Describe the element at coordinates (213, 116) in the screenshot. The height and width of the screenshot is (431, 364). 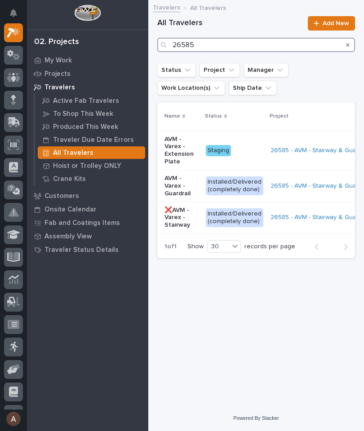
I see `p: Status` at that location.